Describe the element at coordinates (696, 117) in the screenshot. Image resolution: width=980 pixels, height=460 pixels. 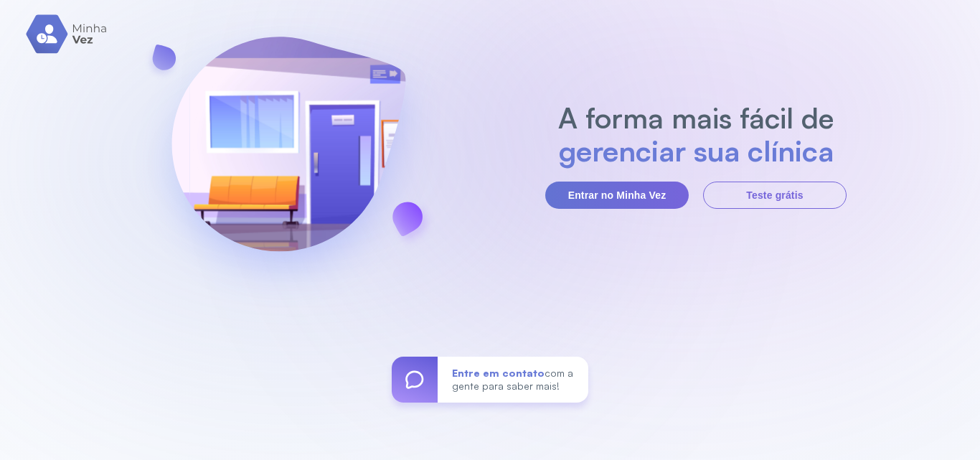
I see `h2: A forma mais fácil de` at that location.